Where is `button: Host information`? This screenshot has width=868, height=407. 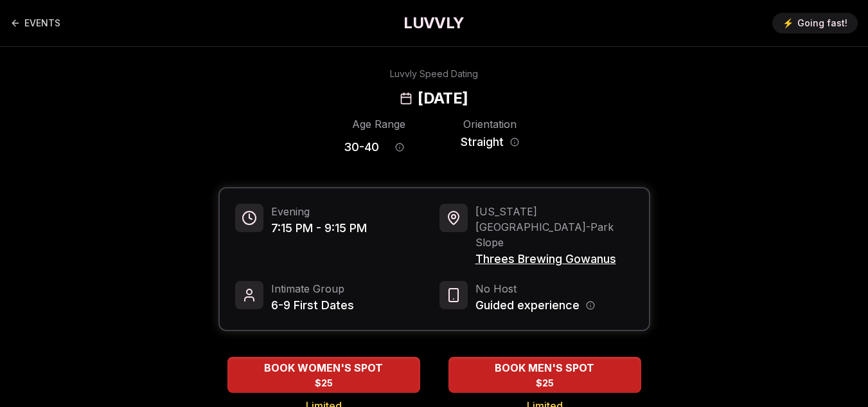 button: Host information is located at coordinates (590, 305).